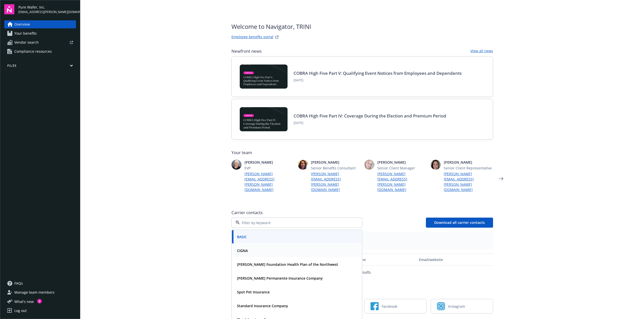 The image size is (644, 319). What do you see at coordinates (262, 306) in the screenshot?
I see `strong: Standard Insurance Company` at bounding box center [262, 306].